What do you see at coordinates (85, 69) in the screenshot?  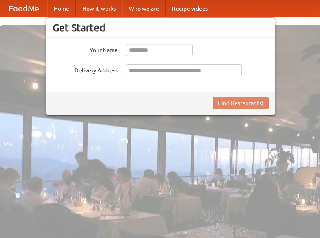 I see `label: Delivery Address` at bounding box center [85, 69].